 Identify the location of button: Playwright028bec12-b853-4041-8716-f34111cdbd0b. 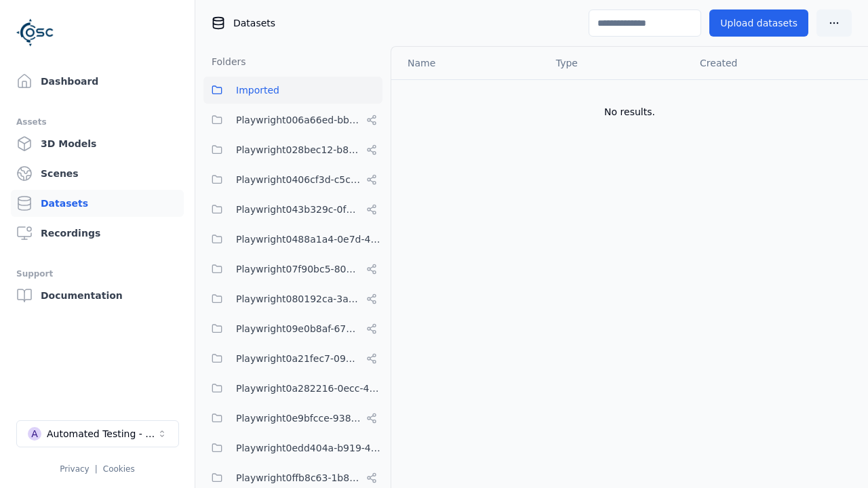
(293, 150).